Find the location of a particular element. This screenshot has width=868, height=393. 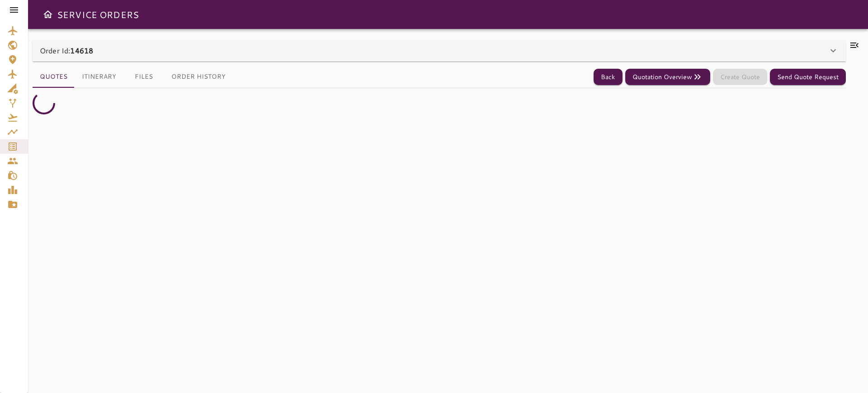

button: Order History is located at coordinates (199, 77).